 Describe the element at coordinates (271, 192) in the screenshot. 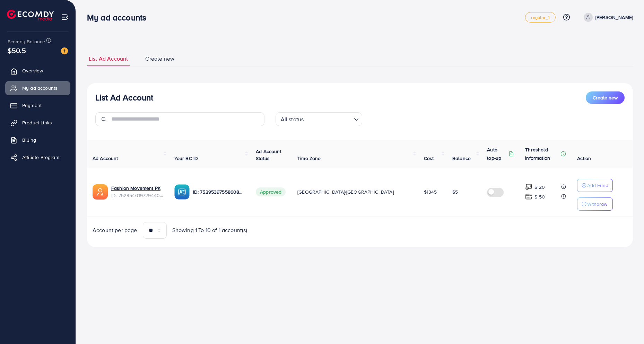

I see `span: Approved` at that location.